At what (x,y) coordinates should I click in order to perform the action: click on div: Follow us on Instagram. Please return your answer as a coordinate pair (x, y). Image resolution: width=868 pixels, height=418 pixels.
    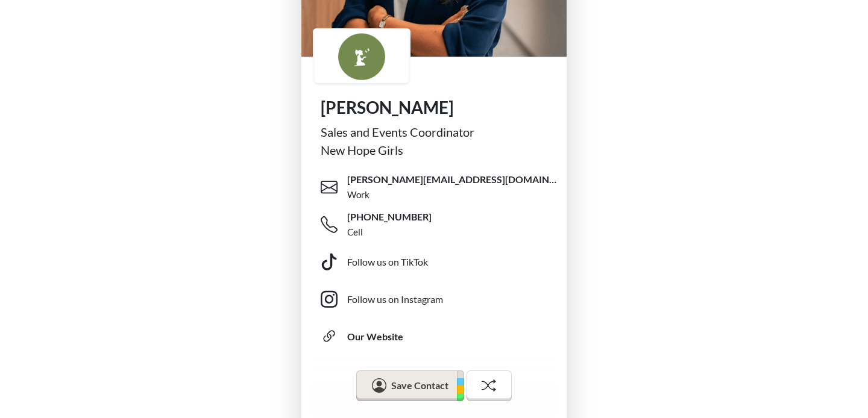
    Looking at the image, I should click on (395, 299).